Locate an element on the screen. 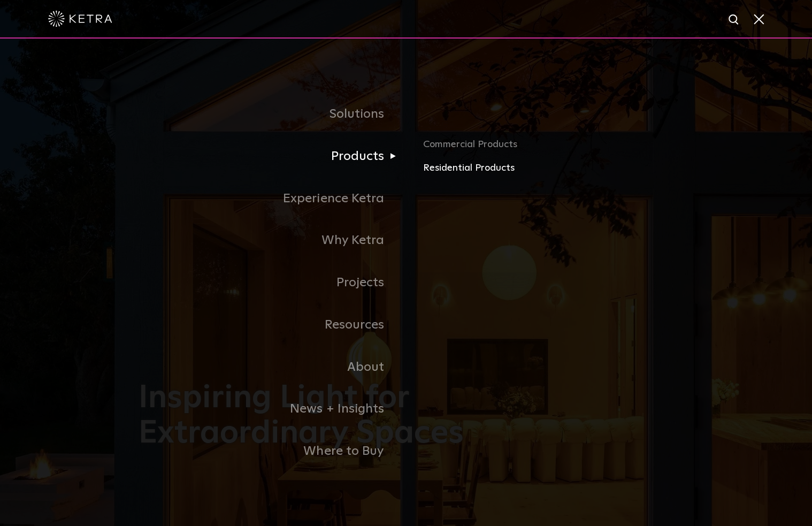  a: Where to Buy is located at coordinates (272, 451).